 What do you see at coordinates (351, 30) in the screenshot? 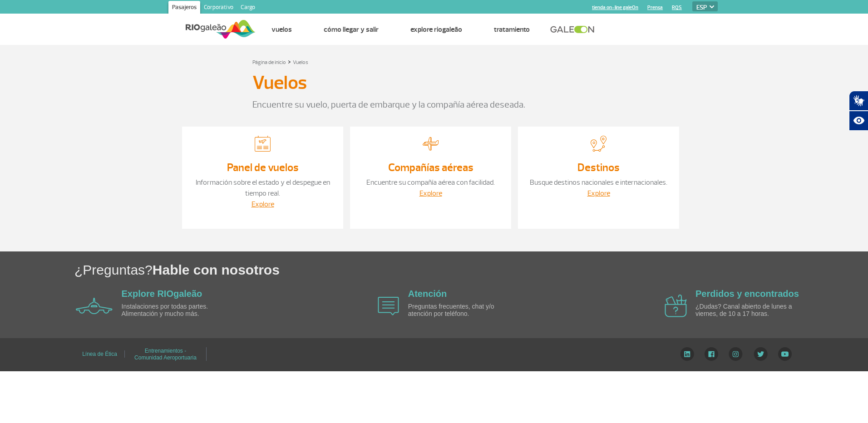
I see `a: Cómo llegar y salir` at bounding box center [351, 30].